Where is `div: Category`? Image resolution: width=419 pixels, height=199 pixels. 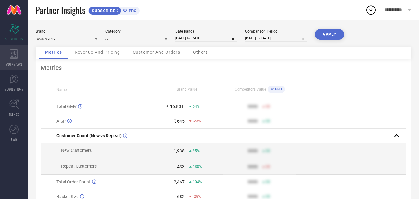
div: Category is located at coordinates (137, 31).